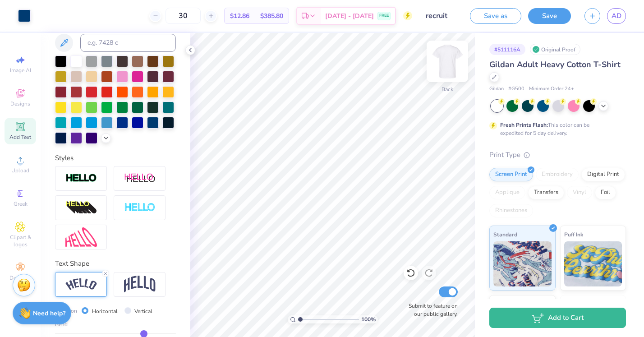 Image resolution: width=644 pixels, height=337 pixels. What do you see at coordinates (557, 318) in the screenshot?
I see `button: Add to Cart` at bounding box center [557, 318].